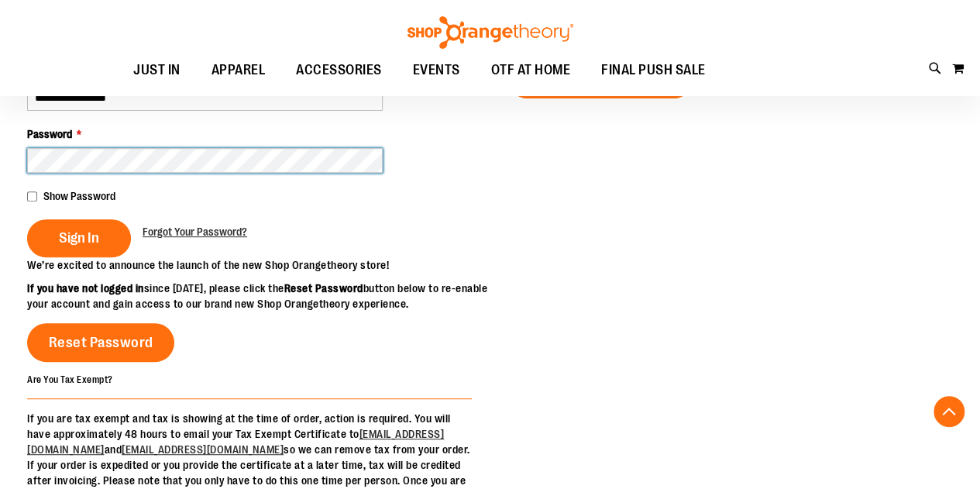  I want to click on a: EVENTS, so click(436, 70).